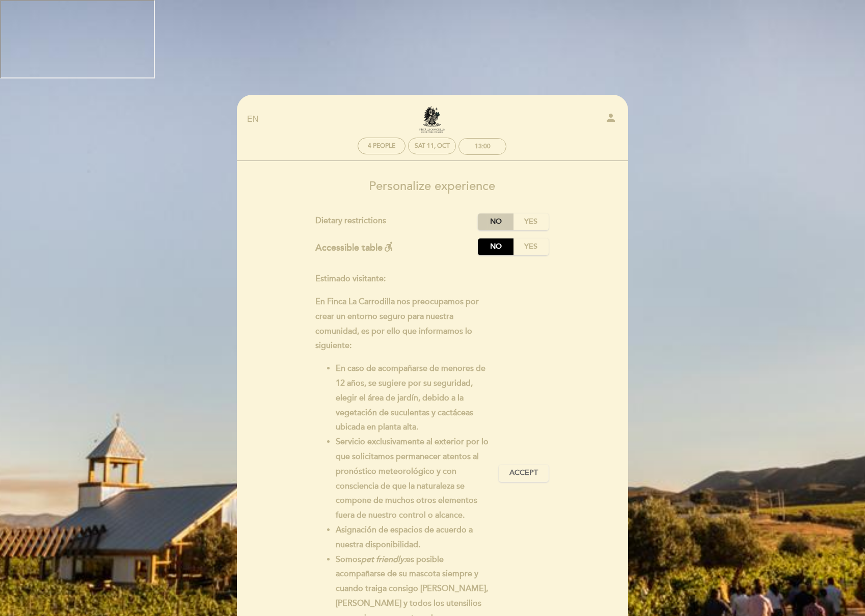 This screenshot has height=616, width=865. Describe the element at coordinates (524, 473) in the screenshot. I see `button: Accept` at that location.